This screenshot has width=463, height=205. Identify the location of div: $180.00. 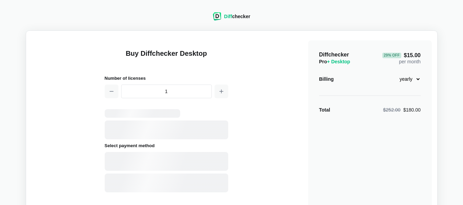
(401, 110).